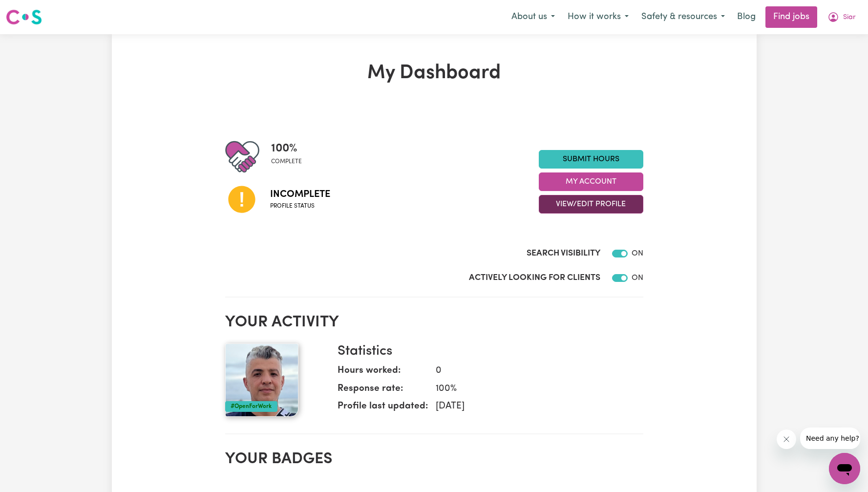  I want to click on span: Siar, so click(850, 17).